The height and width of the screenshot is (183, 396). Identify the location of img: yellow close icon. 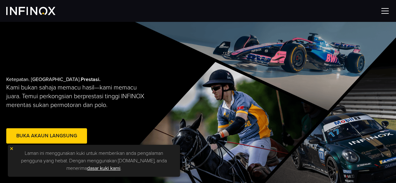
(12, 149).